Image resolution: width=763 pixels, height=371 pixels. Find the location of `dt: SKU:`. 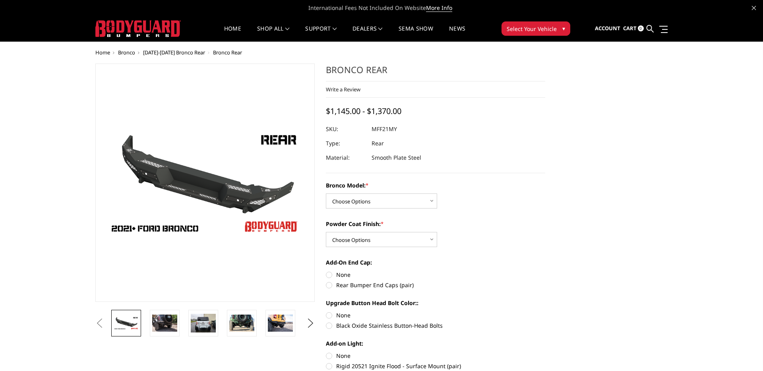

dt: SKU: is located at coordinates (346, 129).